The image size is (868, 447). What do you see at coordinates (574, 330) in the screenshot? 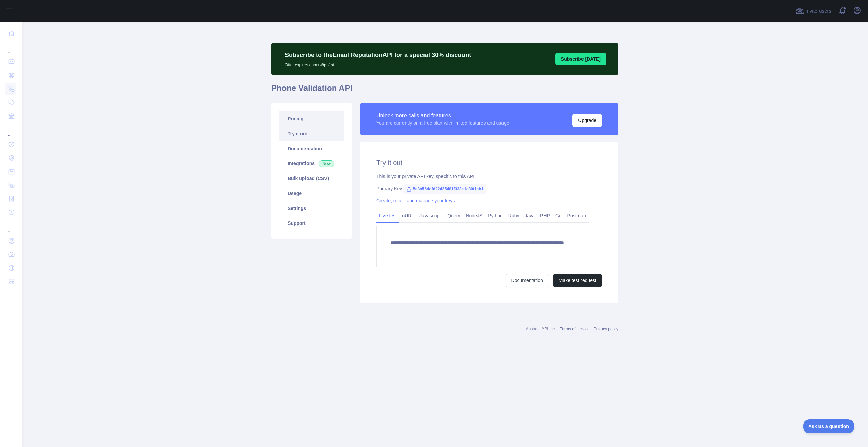
I see `a: Terms of service` at bounding box center [574, 330].